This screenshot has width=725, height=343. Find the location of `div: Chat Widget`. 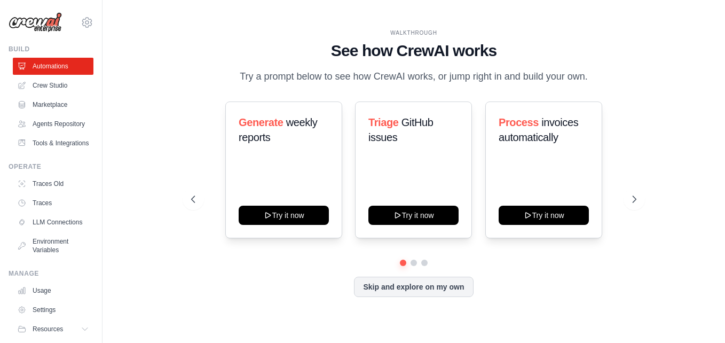

div: Chat Widget is located at coordinates (698, 317).